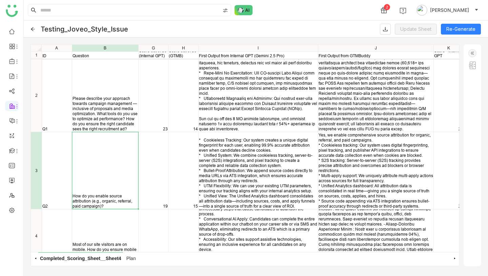 This screenshot has height=276, width=488. What do you see at coordinates (472, 65) in the screenshot?
I see `img: excel.svg` at bounding box center [472, 65].